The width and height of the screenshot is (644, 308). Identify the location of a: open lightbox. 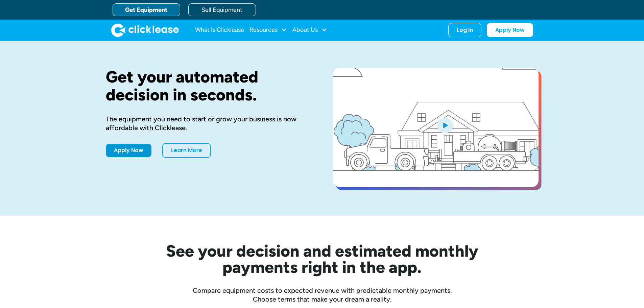
(436, 128).